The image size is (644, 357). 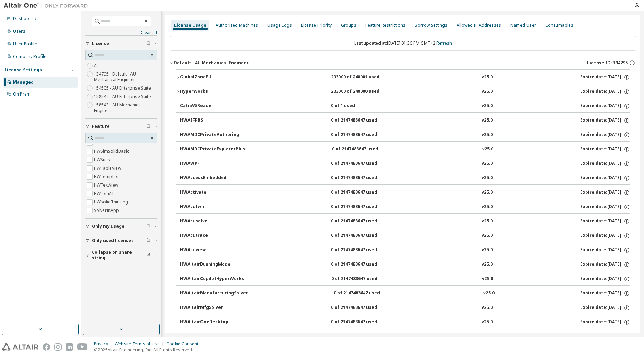 I want to click on img: facebook.svg, so click(x=46, y=346).